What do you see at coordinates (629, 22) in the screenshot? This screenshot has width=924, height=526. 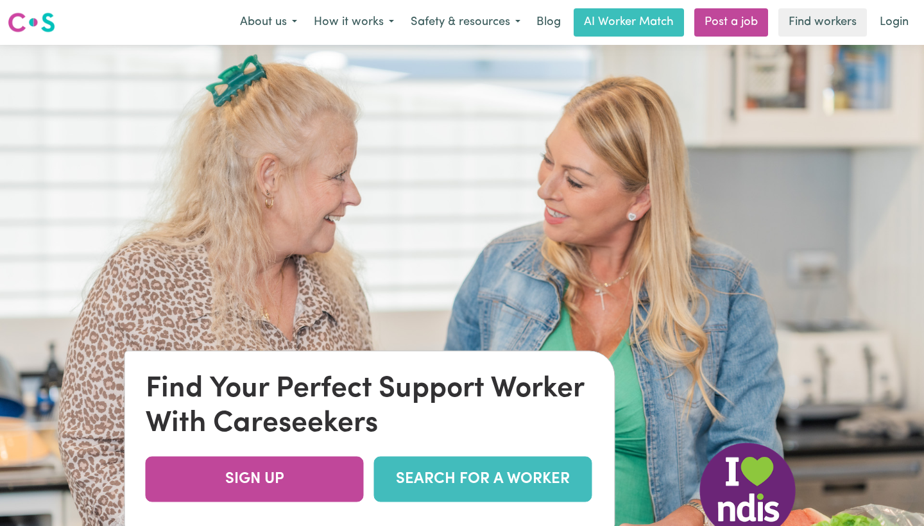 I see `a: AI Worker Match` at bounding box center [629, 22].